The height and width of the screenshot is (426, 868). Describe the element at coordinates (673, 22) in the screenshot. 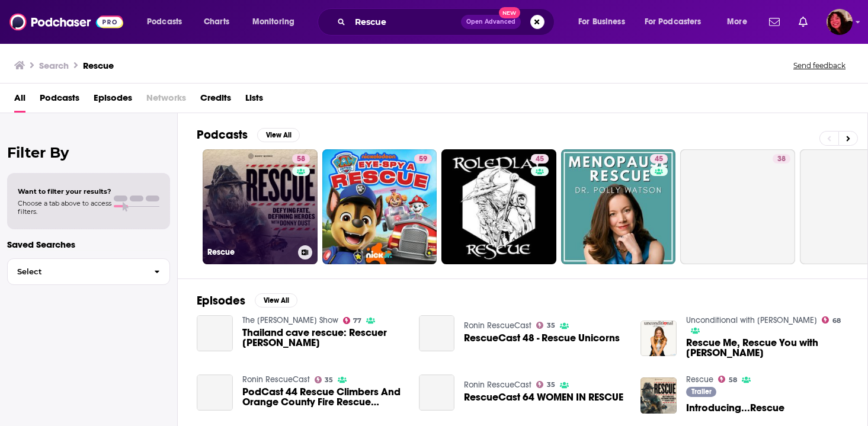

I see `span: For Podcasters` at that location.